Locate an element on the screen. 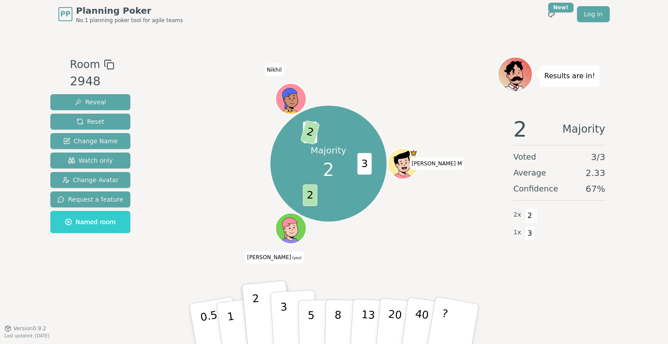 This screenshot has width=668, height=344. span: Request a feature is located at coordinates (90, 199).